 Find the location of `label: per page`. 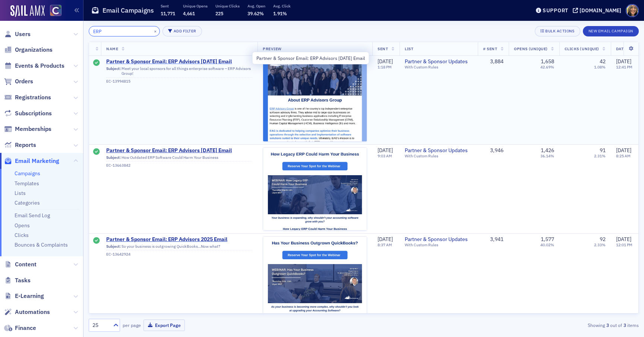

label: per page is located at coordinates (131, 325).